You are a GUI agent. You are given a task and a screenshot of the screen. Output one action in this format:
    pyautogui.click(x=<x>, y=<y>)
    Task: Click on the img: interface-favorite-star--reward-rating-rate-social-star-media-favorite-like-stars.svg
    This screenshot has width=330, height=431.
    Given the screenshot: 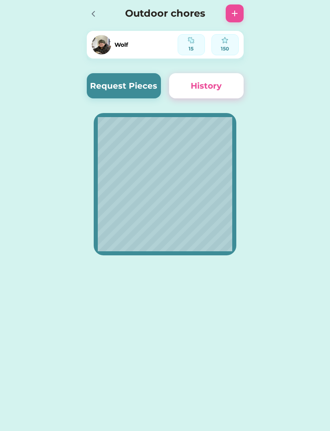 What is the action you would take?
    pyautogui.click(x=225, y=40)
    